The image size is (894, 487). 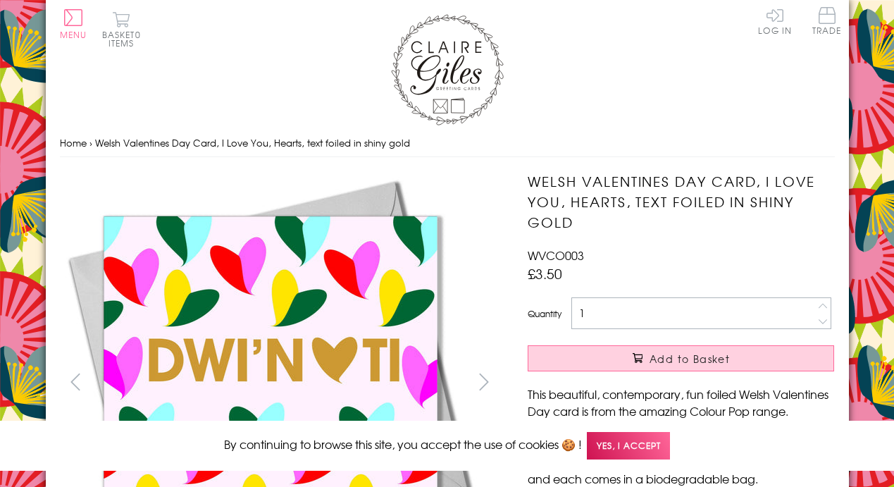 What do you see at coordinates (544, 313) in the screenshot?
I see `label: Quantity` at bounding box center [544, 313].